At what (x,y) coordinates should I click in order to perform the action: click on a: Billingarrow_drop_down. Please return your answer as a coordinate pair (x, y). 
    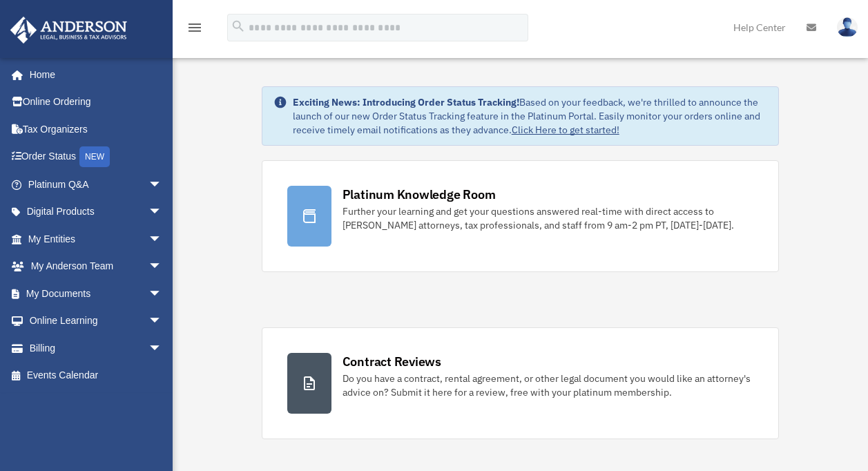
    Looking at the image, I should click on (96, 348).